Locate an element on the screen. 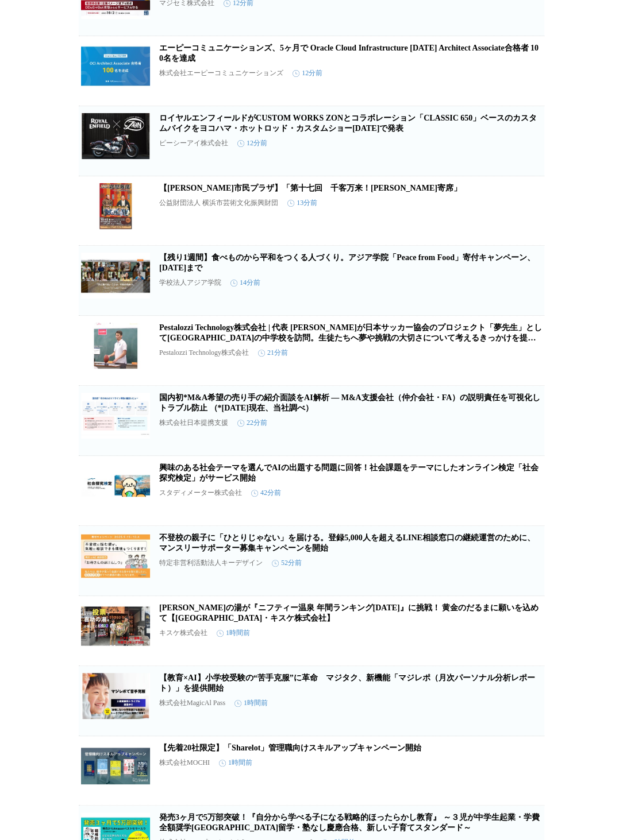 The height and width of the screenshot is (840, 623). p: キスケ株式会社 is located at coordinates (183, 633).